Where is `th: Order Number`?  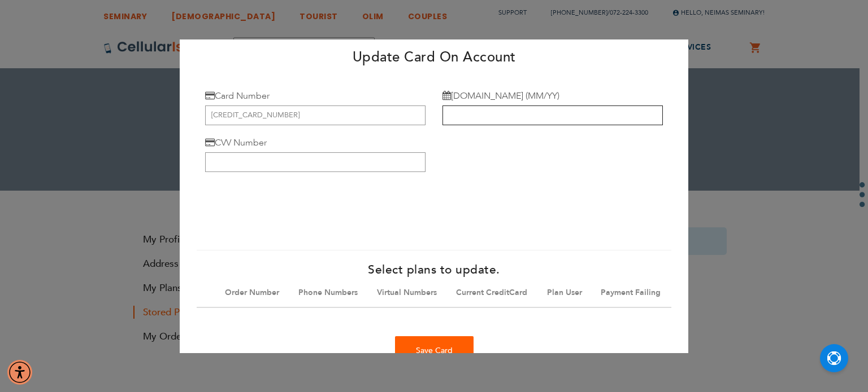 th: Order Number is located at coordinates (253, 293).